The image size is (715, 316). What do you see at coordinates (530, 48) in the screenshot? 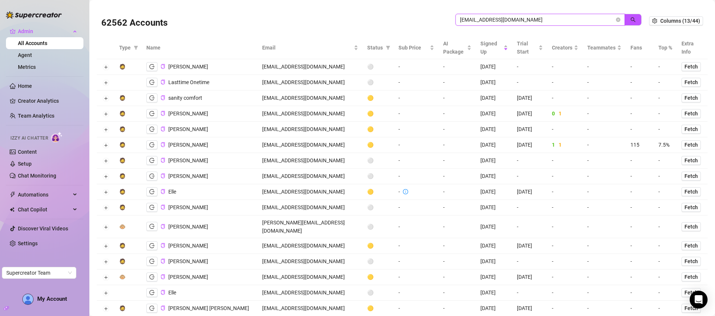
I see `th: Trial Start` at bounding box center [530, 48].